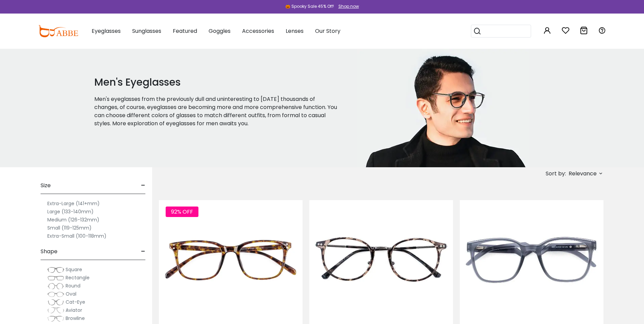  Describe the element at coordinates (56, 302) in the screenshot. I see `img: Cat-Eye.png` at that location.